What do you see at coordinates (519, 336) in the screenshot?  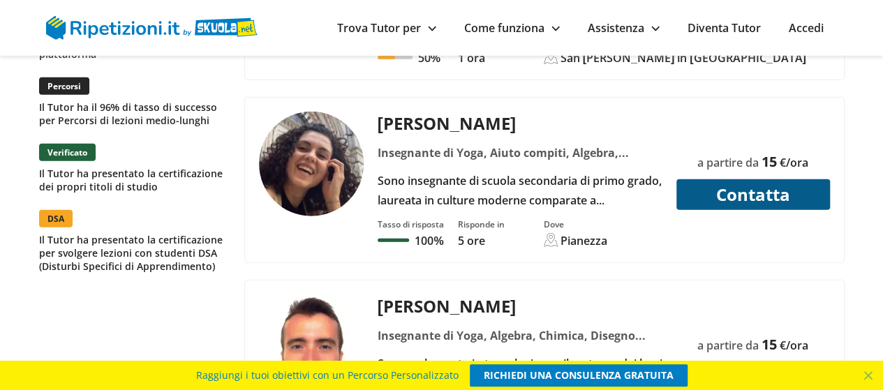 I see `div: Insegnante di Yoga, Algebra, Chimica, Disegno tecnico, Fisica, Geometria, Inglese, Italiano per s...` at bounding box center [519, 336].